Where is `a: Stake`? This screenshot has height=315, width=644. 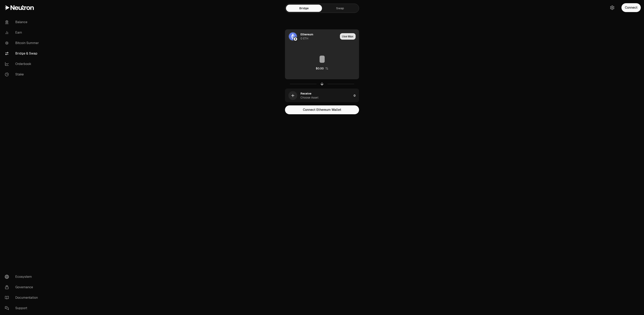
a: Stake is located at coordinates (22, 74).